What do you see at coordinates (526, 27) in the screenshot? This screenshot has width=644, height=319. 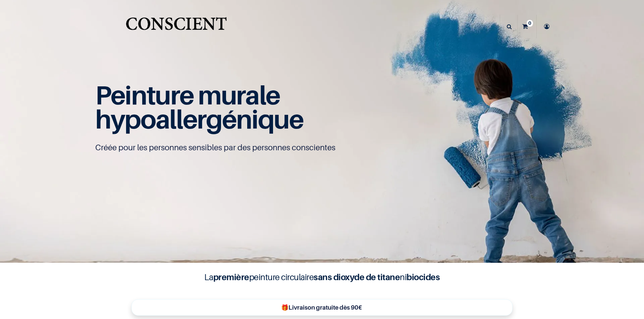 I see `a: 0` at bounding box center [526, 27].